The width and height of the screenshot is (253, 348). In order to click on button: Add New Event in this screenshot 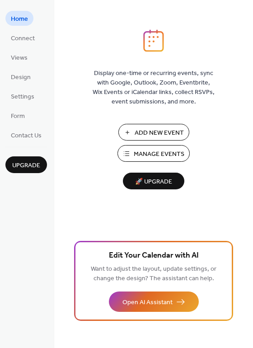, I will do `click(154, 132)`.